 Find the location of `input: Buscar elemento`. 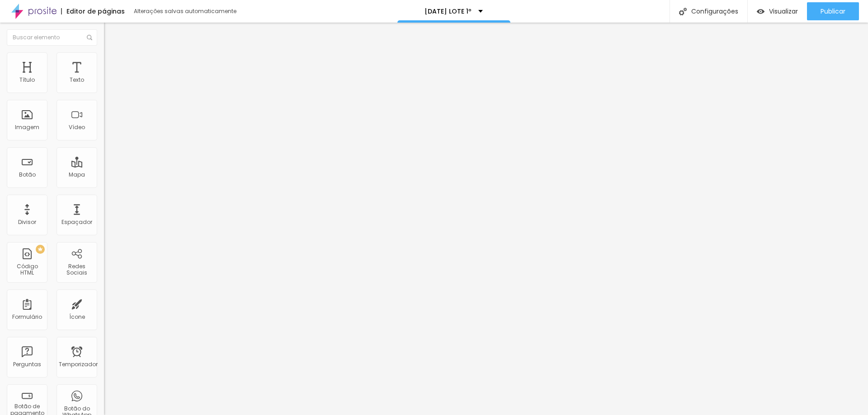

input: Buscar elemento is located at coordinates (52, 38).